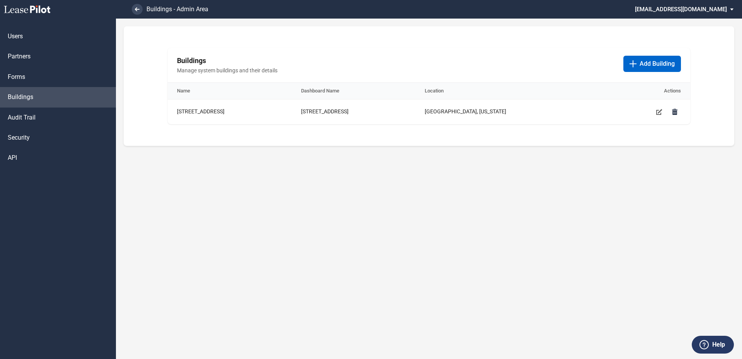 The width and height of the screenshot is (742, 359). I want to click on th: Actions, so click(647, 91).